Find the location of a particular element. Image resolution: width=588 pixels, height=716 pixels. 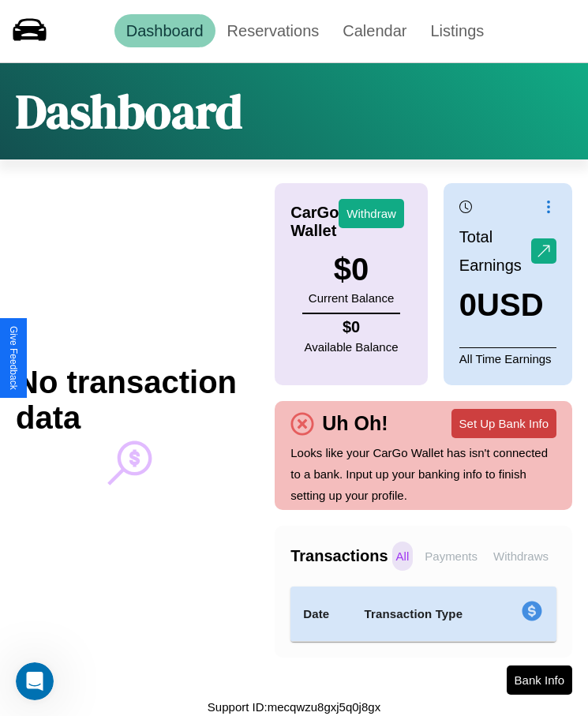

h3: $ 0 is located at coordinates (351, 269).